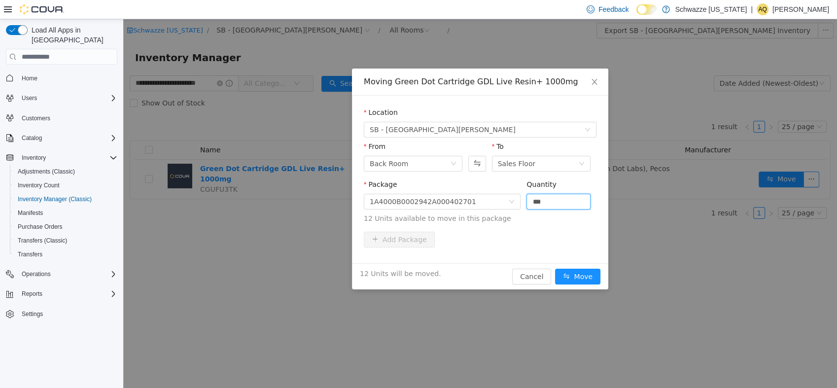 The image size is (837, 388). What do you see at coordinates (375, 127) in the screenshot?
I see `label: To` at bounding box center [375, 127].